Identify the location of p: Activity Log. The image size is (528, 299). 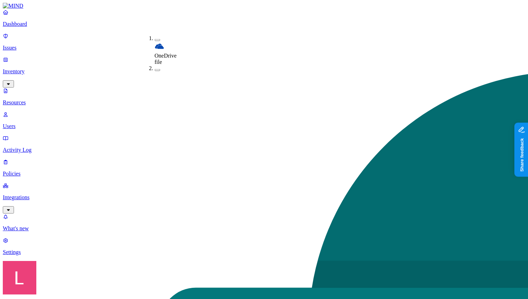
(264, 150).